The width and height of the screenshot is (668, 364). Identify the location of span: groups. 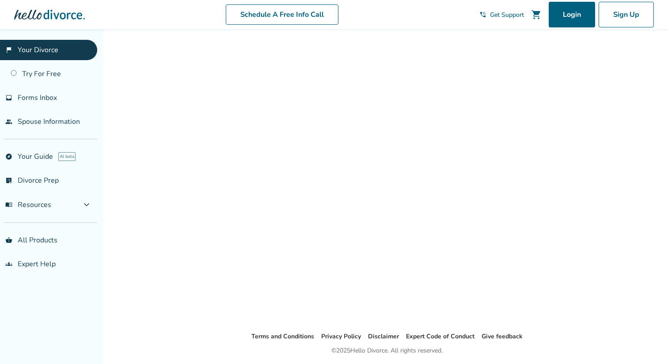
(9, 264).